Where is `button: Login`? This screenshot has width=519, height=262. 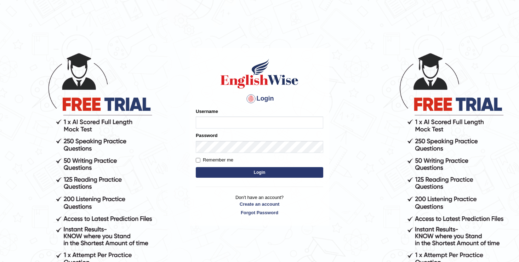
button: Login is located at coordinates (259, 172).